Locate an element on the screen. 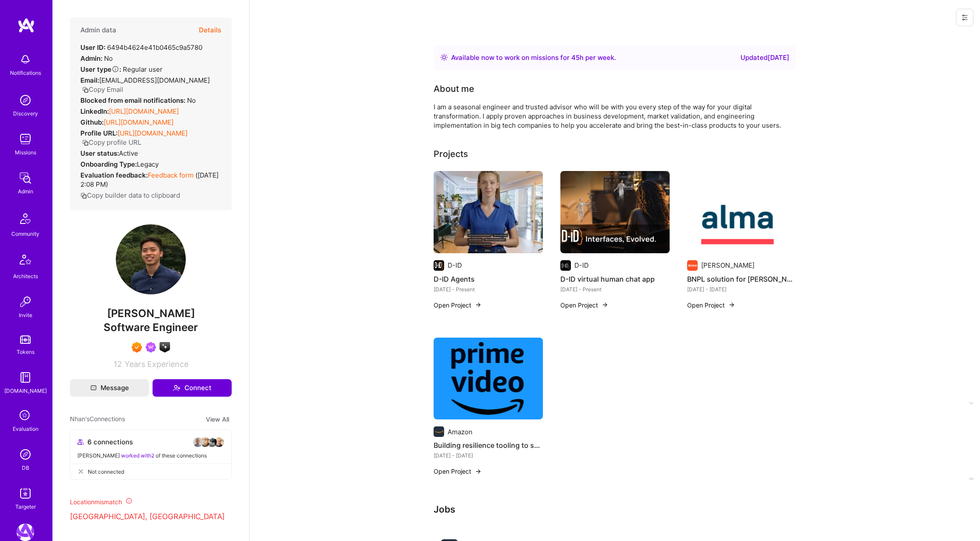 This screenshot has width=980, height=541. div: Missions is located at coordinates (25, 153).